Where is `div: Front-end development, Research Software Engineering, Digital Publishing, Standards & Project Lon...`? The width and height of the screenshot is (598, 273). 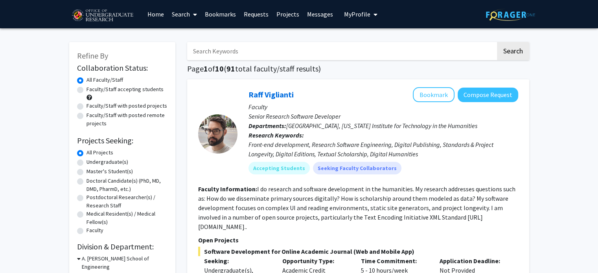
div: Front-end development, Research Software Engineering, Digital Publishing, Standards & Project Lon... is located at coordinates (383, 149).